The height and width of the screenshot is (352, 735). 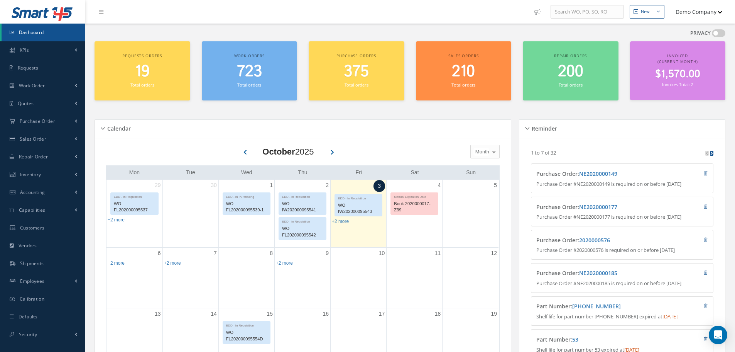 What do you see at coordinates (359, 277) in the screenshot?
I see `td: October 10, 2025` at bounding box center [359, 277].